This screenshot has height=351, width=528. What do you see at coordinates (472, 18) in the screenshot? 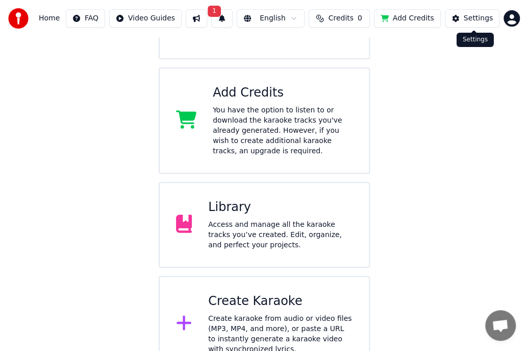
I see `button: Settings` at bounding box center [472, 18].